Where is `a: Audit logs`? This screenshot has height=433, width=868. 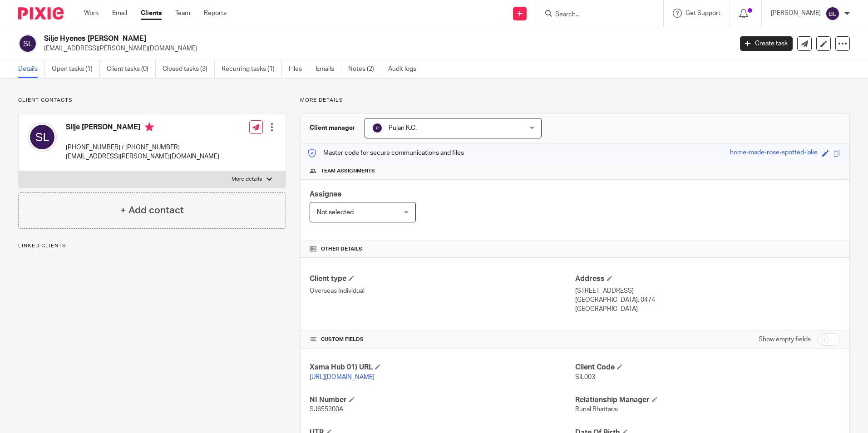
a: Audit logs is located at coordinates (406, 69).